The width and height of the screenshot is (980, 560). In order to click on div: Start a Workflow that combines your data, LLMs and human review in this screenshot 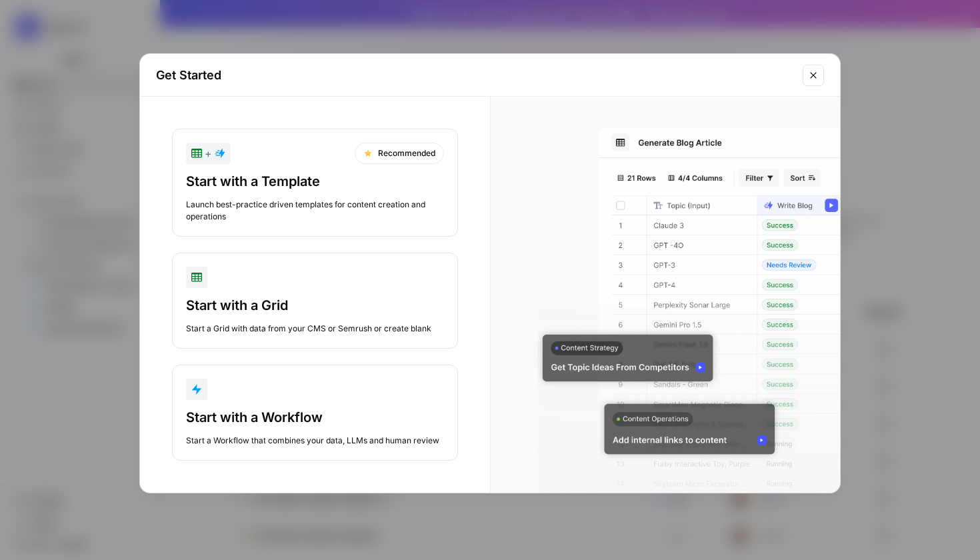, I will do `click(315, 441)`.